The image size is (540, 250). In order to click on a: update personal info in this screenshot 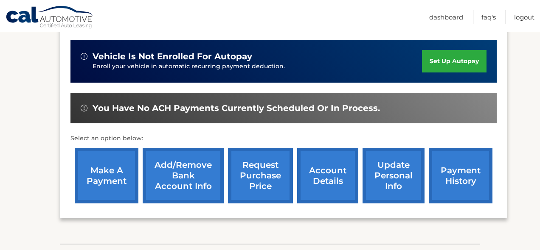, I will do `click(393, 176)`.